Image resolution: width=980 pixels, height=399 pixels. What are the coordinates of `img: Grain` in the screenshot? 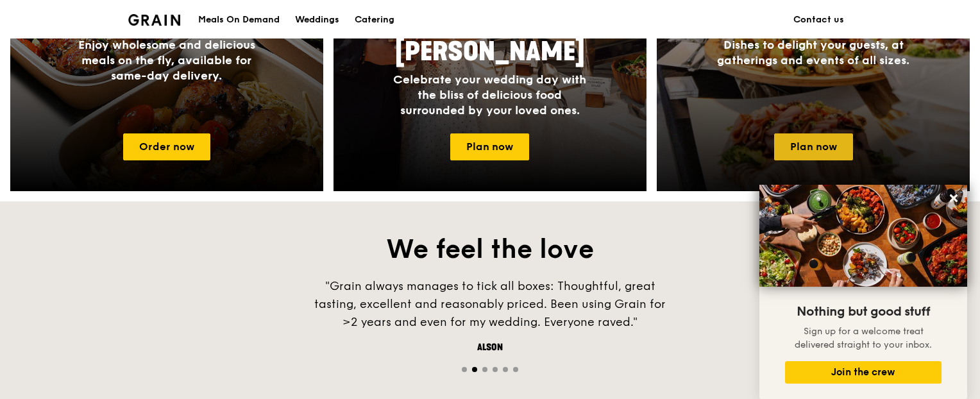 It's located at (154, 20).